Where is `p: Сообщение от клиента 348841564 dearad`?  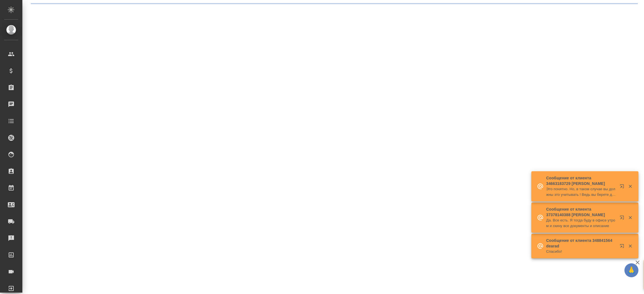 p: Сообщение от клиента 348841564 dearad is located at coordinates (581, 243).